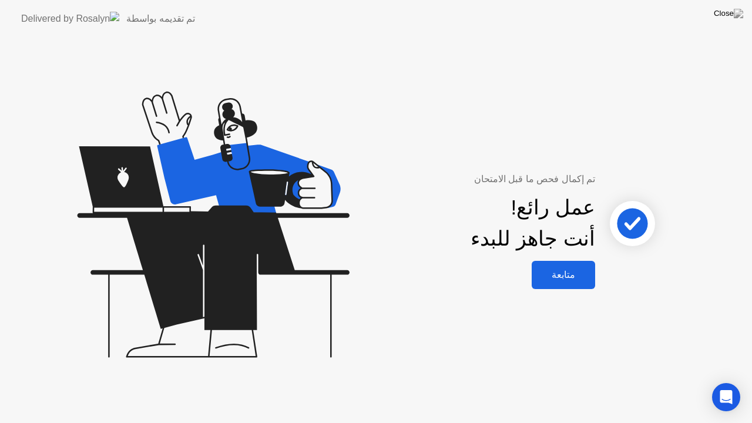 The image size is (752, 423). Describe the element at coordinates (563, 274) in the screenshot. I see `div: متابعة` at that location.